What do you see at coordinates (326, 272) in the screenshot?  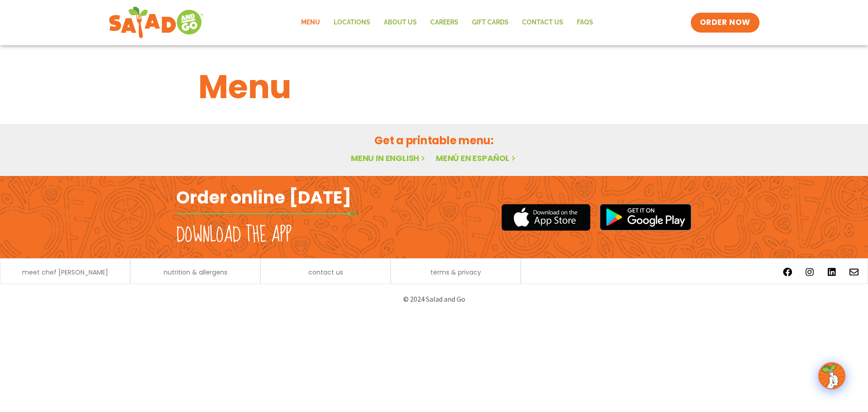 I see `a: contact us` at bounding box center [326, 272].